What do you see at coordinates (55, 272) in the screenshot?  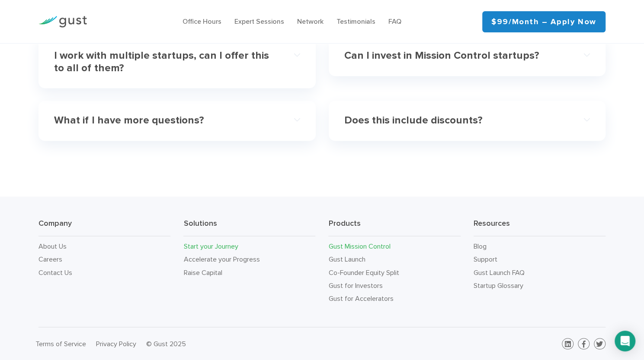 I see `a: Contact Us` at bounding box center [55, 272].